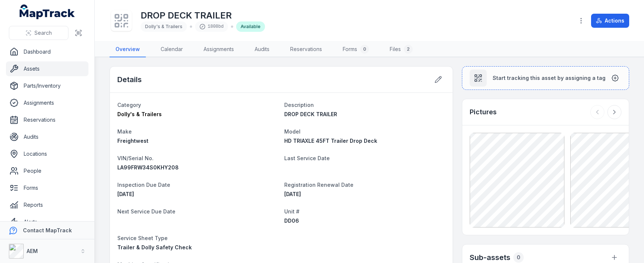  Describe the element at coordinates (125, 194) in the screenshot. I see `time: 23/08/2026, 12:00:00 am` at that location.